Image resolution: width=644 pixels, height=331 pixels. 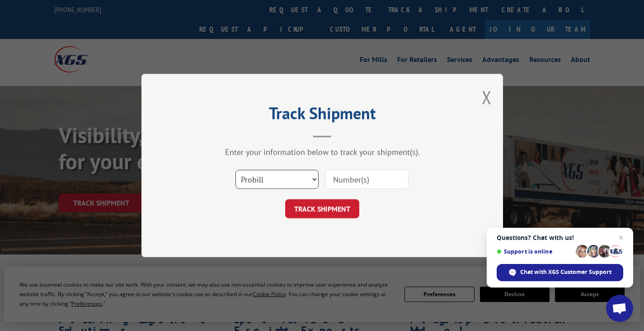 I want to click on div: Open chat, so click(x=620, y=308).